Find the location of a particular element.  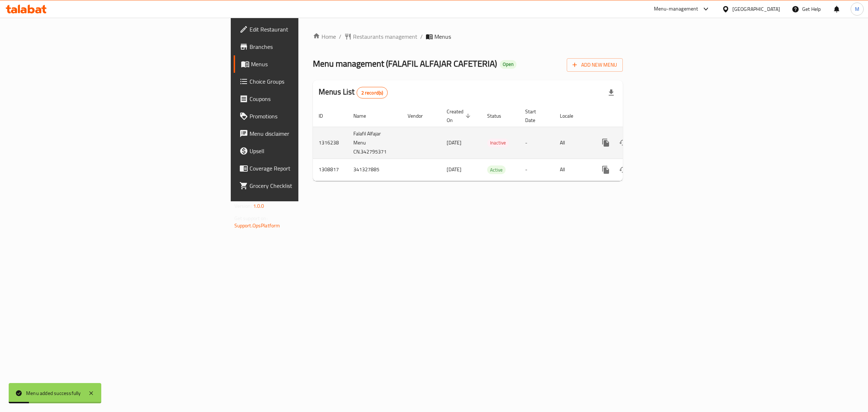

span: Branches is located at coordinates (309, 46).